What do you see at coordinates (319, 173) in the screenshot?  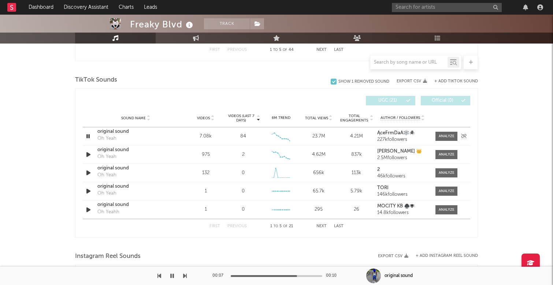 I see `div: 656k` at bounding box center [319, 173].